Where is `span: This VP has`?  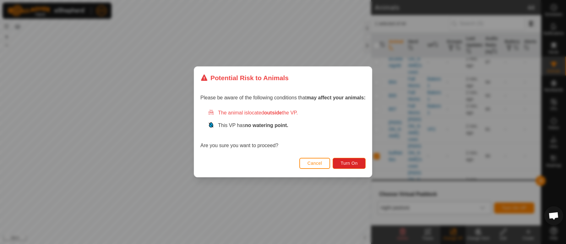 span: This VP has is located at coordinates (253, 125).